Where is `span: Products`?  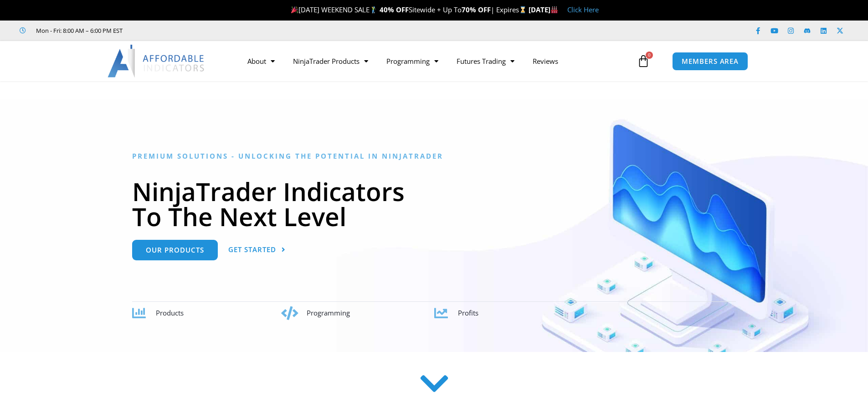
span: Products is located at coordinates (170, 312).